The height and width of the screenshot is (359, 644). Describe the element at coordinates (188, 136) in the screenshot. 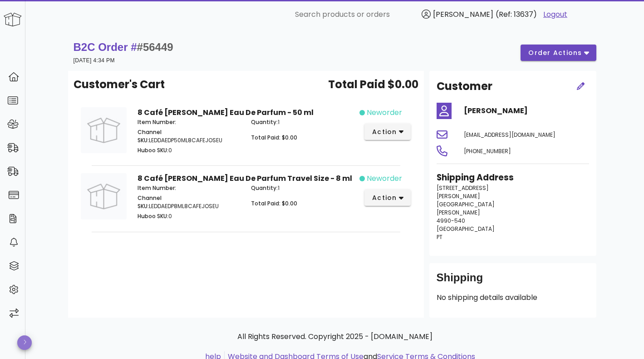

I see `p: LEDDAEDP50ML8CAFEJOSEU` at that location.